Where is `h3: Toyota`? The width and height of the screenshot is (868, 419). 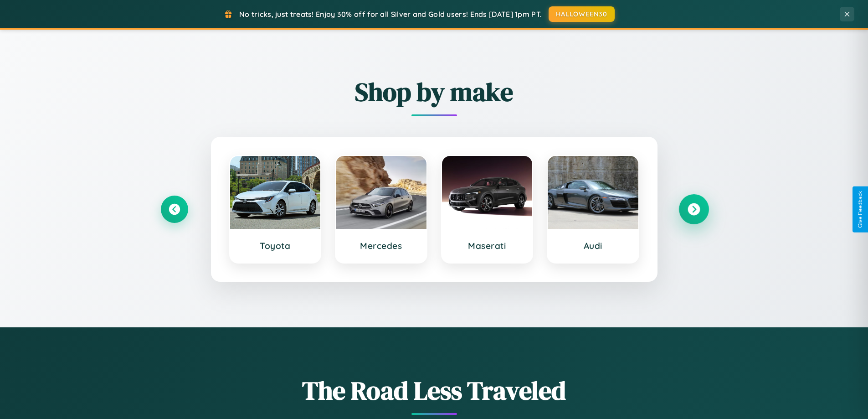
h3: Toyota is located at coordinates (275, 246).